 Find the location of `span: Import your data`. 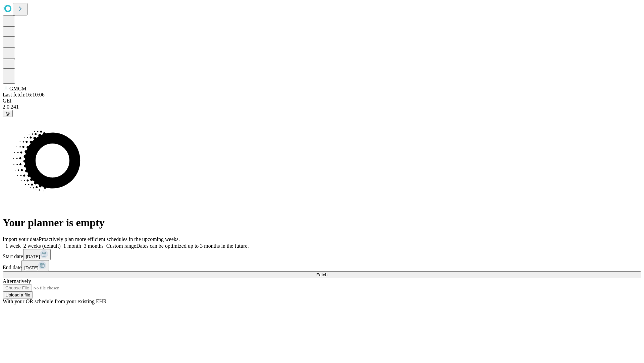

span: Import your data is located at coordinates (21, 239).